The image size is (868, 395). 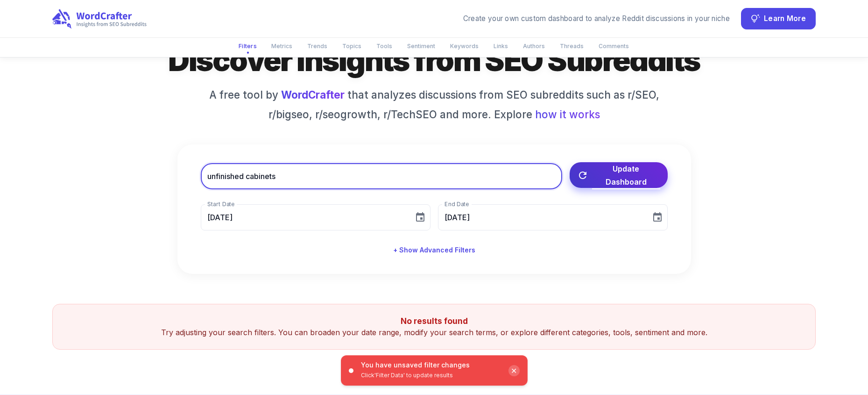 What do you see at coordinates (614, 46) in the screenshot?
I see `button: Comments` at bounding box center [614, 46].